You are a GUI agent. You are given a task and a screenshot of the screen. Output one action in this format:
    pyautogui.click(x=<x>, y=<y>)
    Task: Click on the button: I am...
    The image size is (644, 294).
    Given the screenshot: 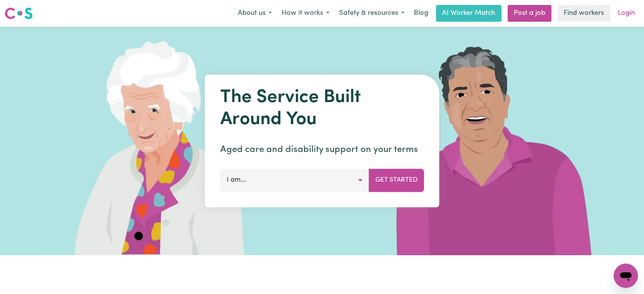 What is the action you would take?
    pyautogui.click(x=294, y=180)
    